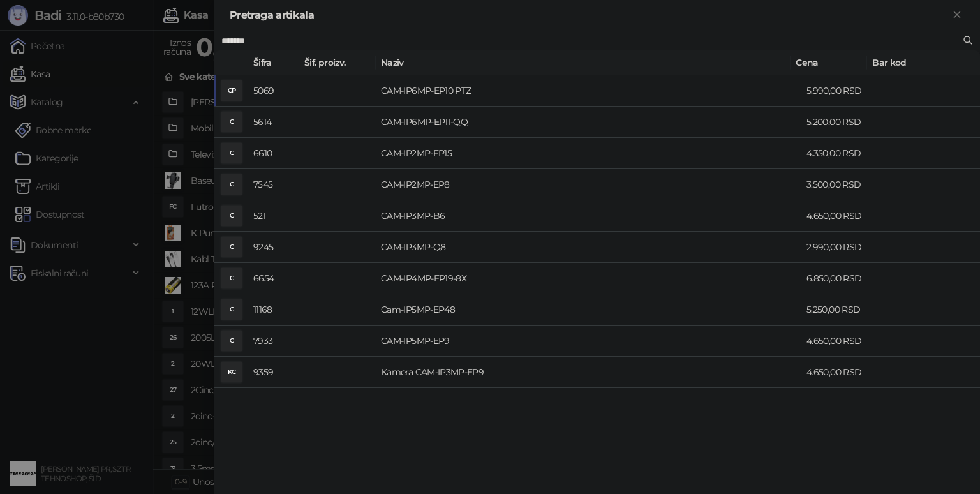  I want to click on td: 5.990,00 RSD, so click(839, 91).